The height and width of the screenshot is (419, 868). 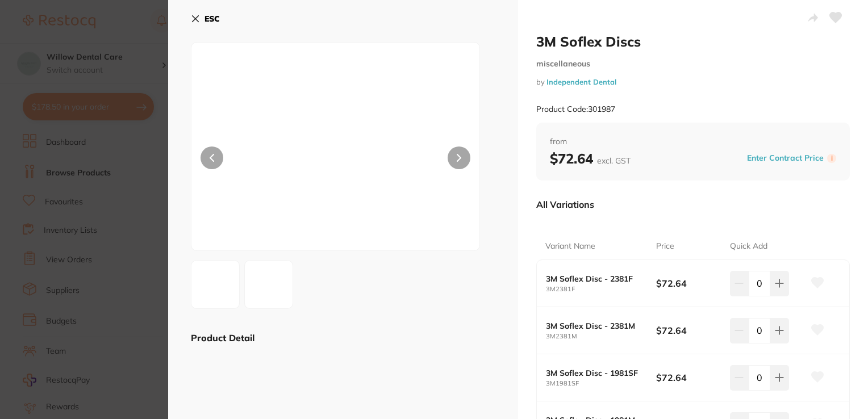 What do you see at coordinates (595, 326) in the screenshot?
I see `b: 3M Soflex Disc - 2381M` at bounding box center [595, 326].